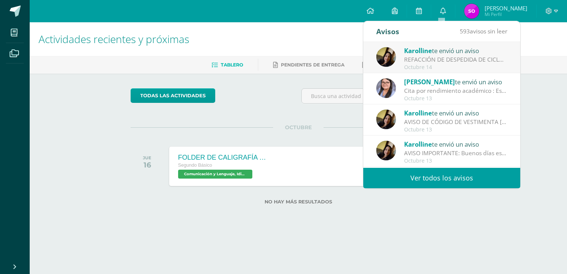  Describe the element at coordinates (298, 127) in the screenshot. I see `span: OCTUBRE` at that location.